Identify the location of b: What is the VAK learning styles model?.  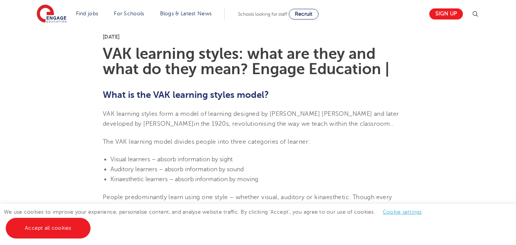
(186, 95).